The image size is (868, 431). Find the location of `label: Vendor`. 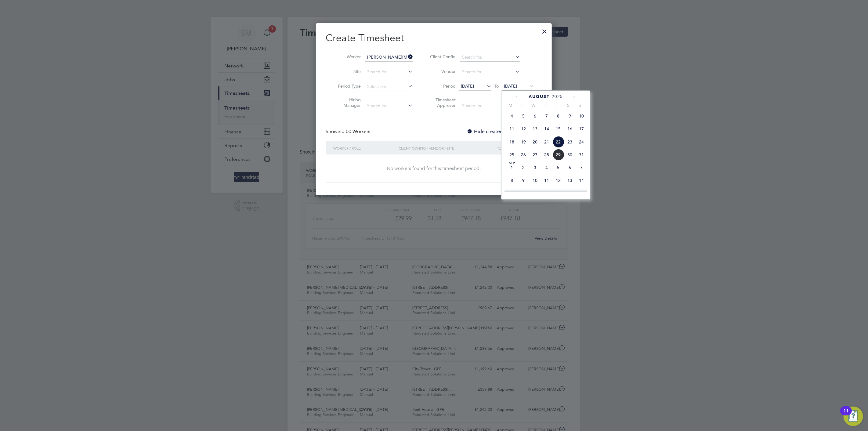

label: Vendor is located at coordinates (442, 72).